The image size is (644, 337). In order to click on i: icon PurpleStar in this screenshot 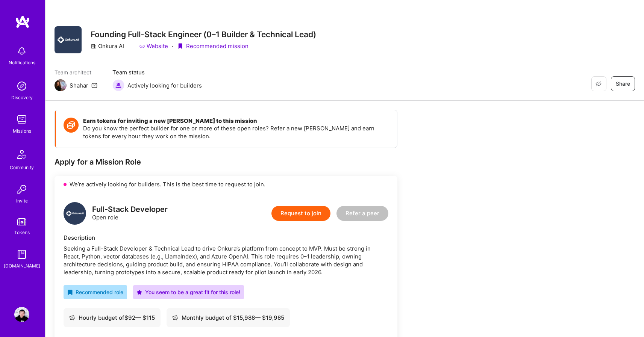, I will do `click(140, 292)`.